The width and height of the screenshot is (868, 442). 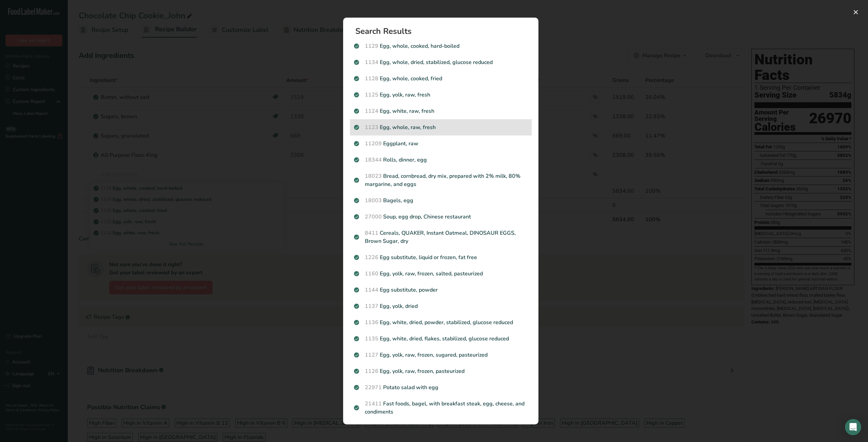 What do you see at coordinates (441, 408) in the screenshot?
I see `p: Fast foods, bagel, with breakfast steak, egg, cheese, and condiments` at bounding box center [441, 408].